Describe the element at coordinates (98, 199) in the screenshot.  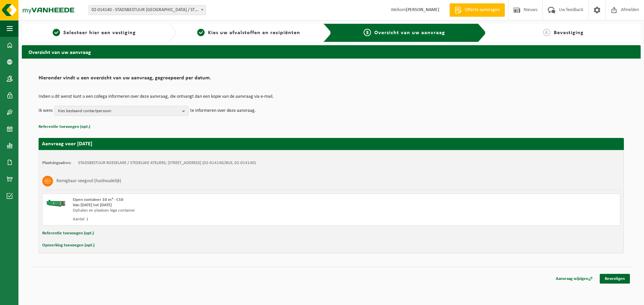
I see `span: Open container 10 m³ - C10` at that location.